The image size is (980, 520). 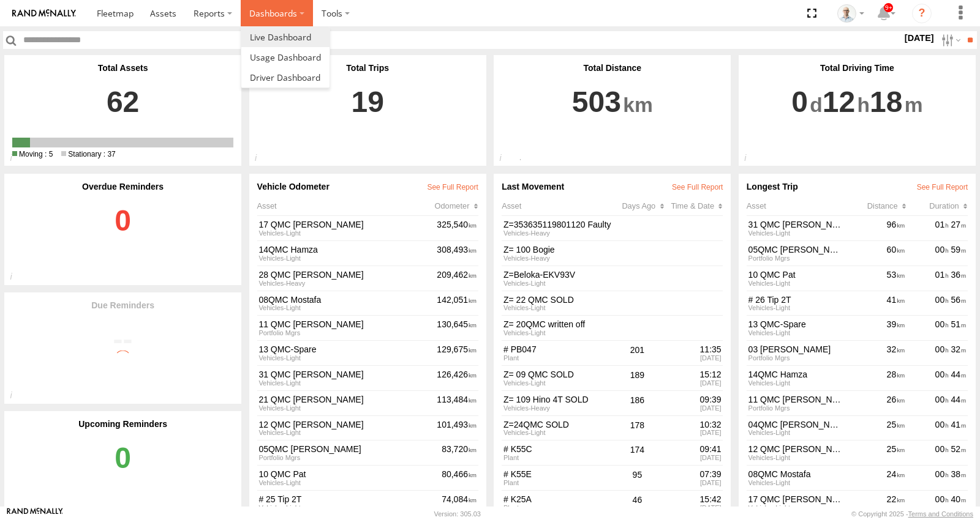 I want to click on div: Total Driving Time, so click(x=857, y=68).